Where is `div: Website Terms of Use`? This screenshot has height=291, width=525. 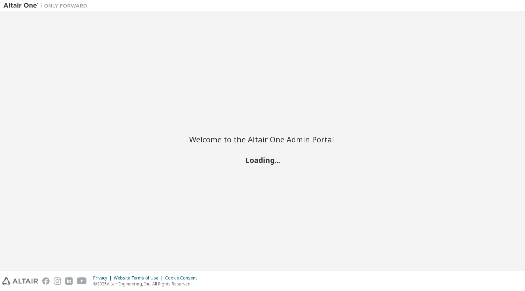
div: Website Terms of Use is located at coordinates (139, 278).